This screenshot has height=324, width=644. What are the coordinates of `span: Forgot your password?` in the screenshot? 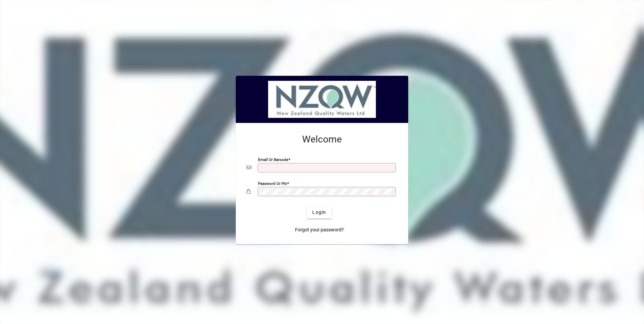 It's located at (320, 230).